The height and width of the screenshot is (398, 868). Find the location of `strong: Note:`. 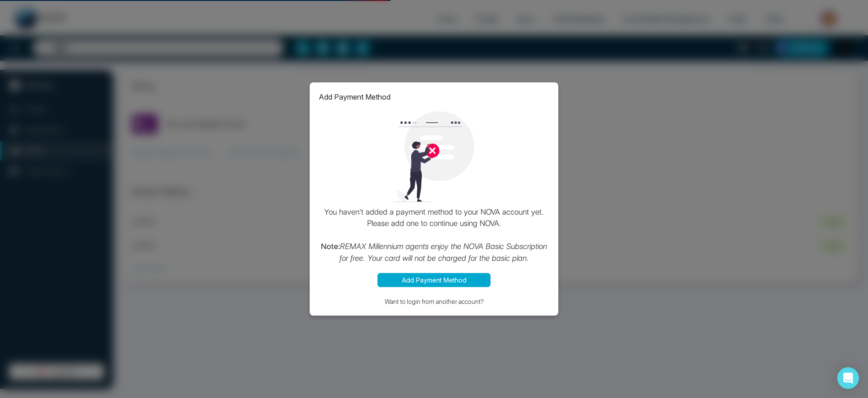

strong: Note: is located at coordinates (331, 246).